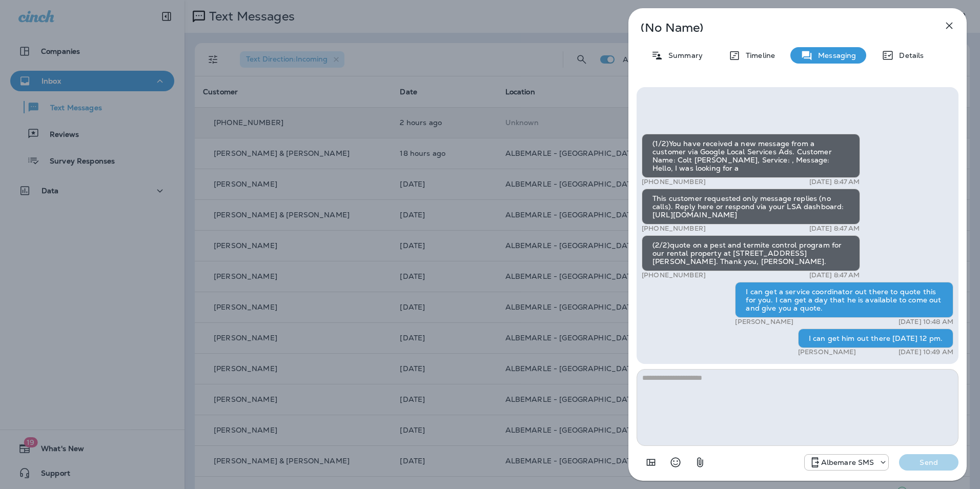 The image size is (980, 489). What do you see at coordinates (780, 28) in the screenshot?
I see `p: (No Name)` at bounding box center [780, 28].